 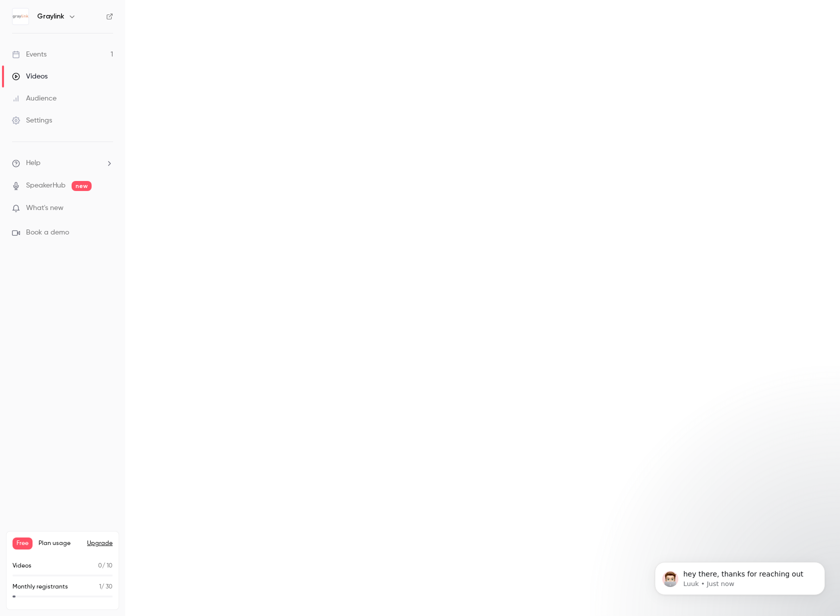 I want to click on img: Profile image for Luuk, so click(x=31, y=38).